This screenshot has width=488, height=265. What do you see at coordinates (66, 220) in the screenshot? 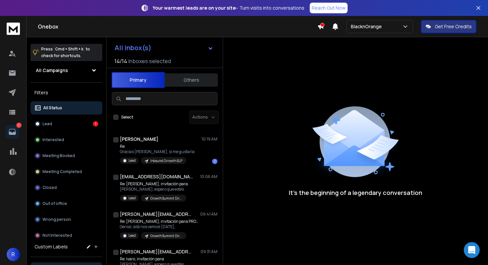
I see `button: Wrong person` at bounding box center [66, 220].